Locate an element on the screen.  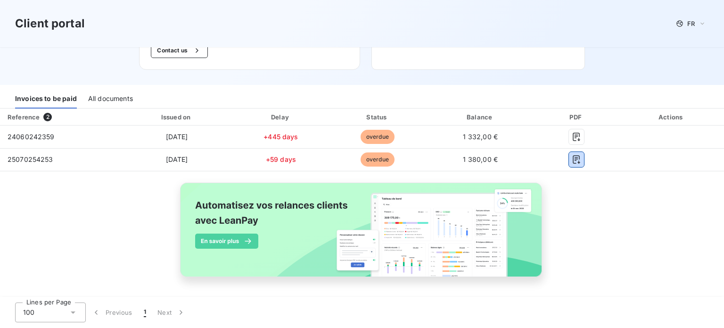
div: Status is located at coordinates (377, 117).